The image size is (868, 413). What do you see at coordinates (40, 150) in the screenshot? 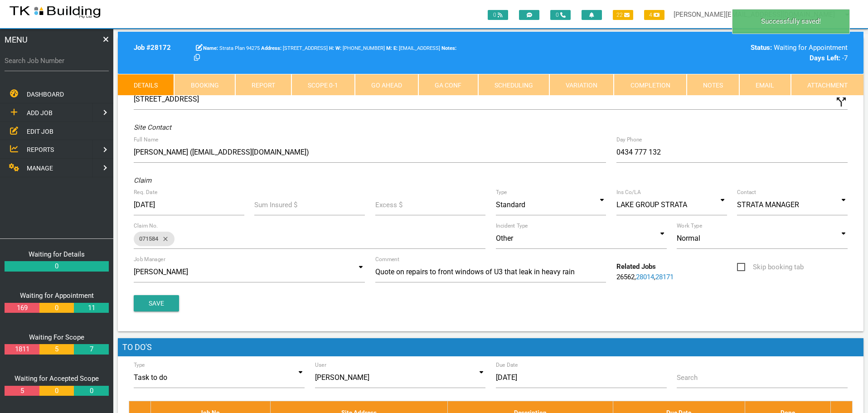
I see `span: REPORTS` at bounding box center [40, 150].